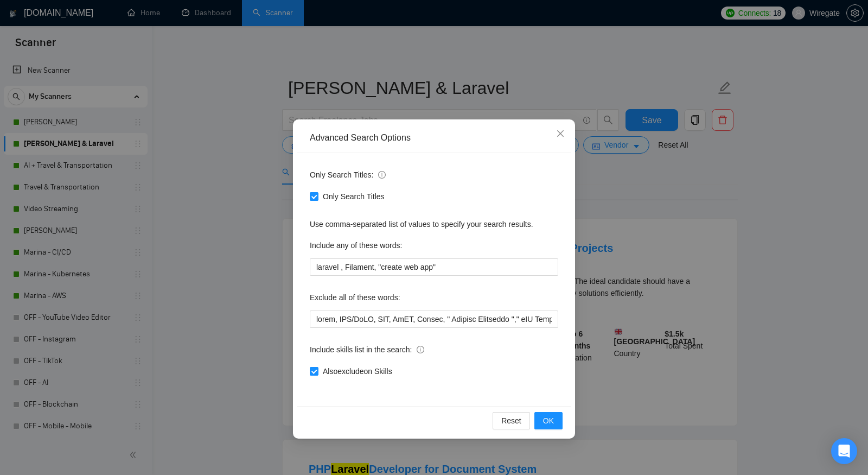  Describe the element at coordinates (367, 350) in the screenshot. I see `span: Include skills list in the search:` at that location.